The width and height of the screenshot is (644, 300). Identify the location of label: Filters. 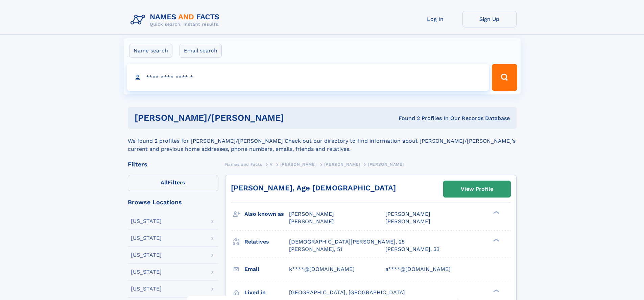
(173, 183).